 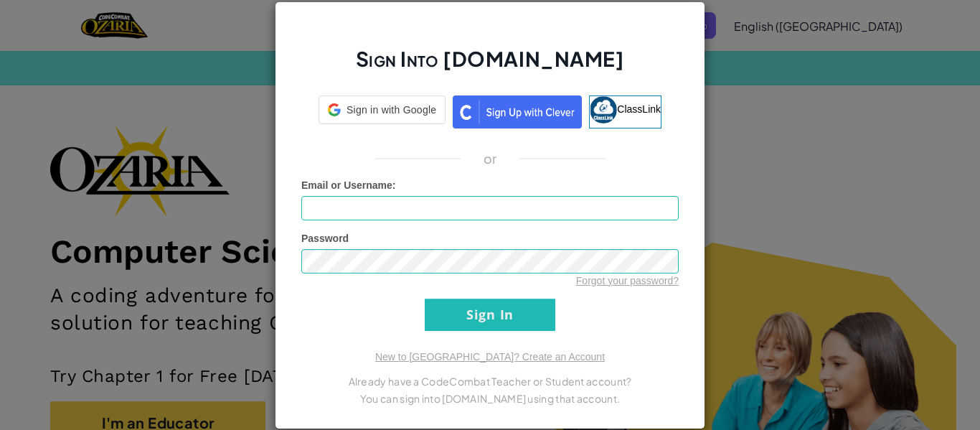 I want to click on span: Email or Username, so click(x=346, y=185).